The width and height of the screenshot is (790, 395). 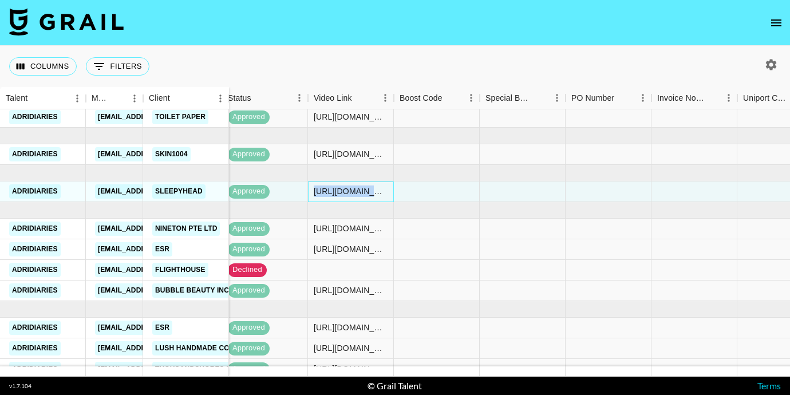 What do you see at coordinates (766, 98) in the screenshot?
I see `div: Uniport Contact Email` at bounding box center [766, 98].